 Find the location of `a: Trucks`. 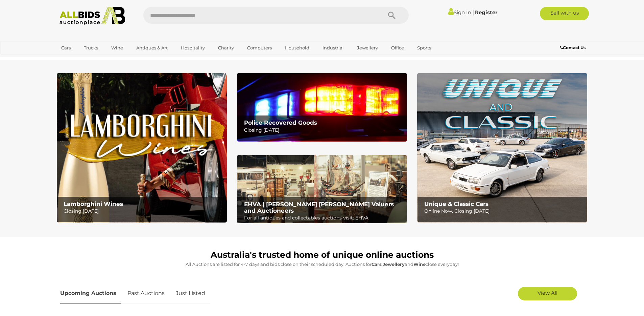

a: Trucks is located at coordinates (91, 48).